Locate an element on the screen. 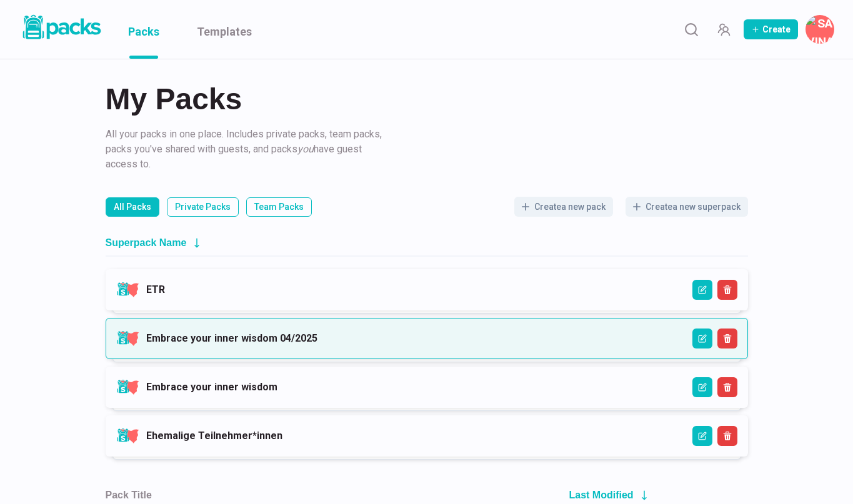 The width and height of the screenshot is (853, 504). img: Packs logo is located at coordinates (60, 27).